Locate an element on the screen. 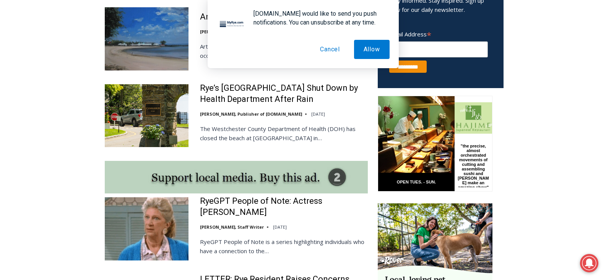 This screenshot has height=280, width=606. img: support local media, buy this ad is located at coordinates (236, 177).